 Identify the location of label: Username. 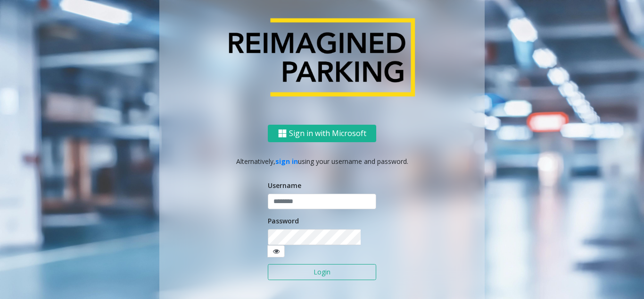
(284, 185).